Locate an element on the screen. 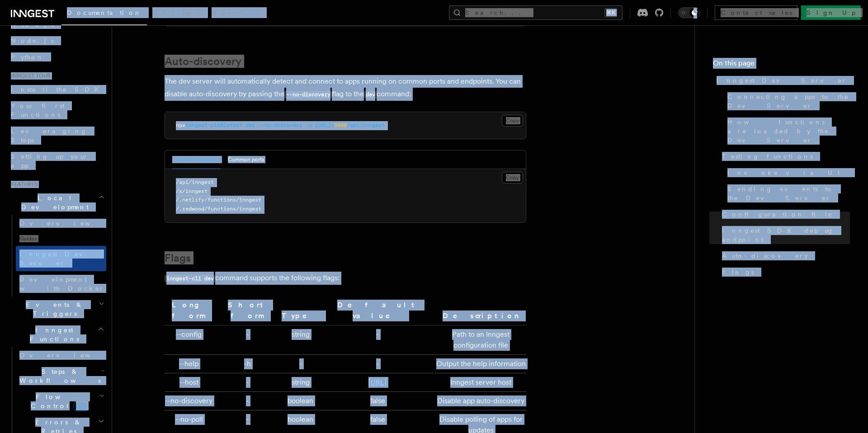 Image resolution: width=868 pixels, height=433 pixels. a: Contact sales is located at coordinates (756, 13).